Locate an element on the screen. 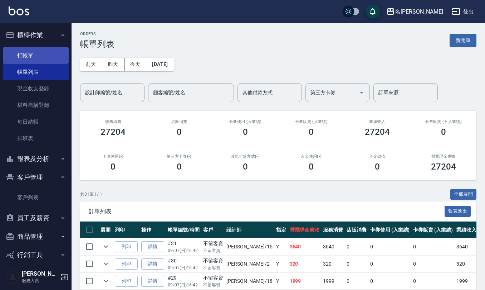  th: 卡券販賣 (入業績) is located at coordinates (433, 229).